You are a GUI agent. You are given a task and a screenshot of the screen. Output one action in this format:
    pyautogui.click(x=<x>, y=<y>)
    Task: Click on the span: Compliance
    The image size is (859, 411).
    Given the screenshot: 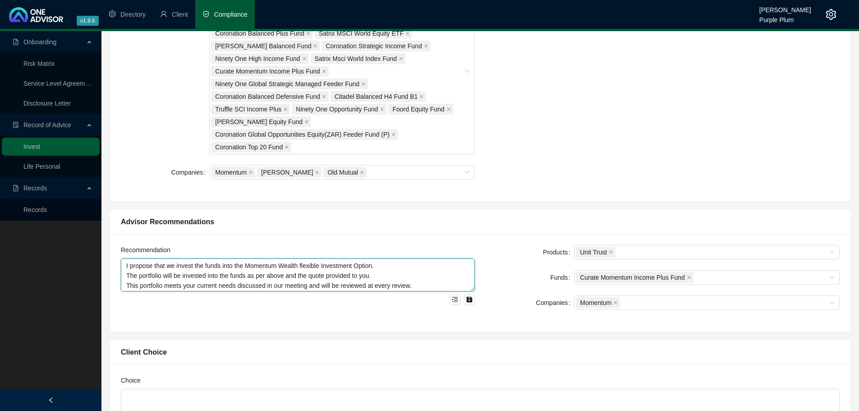 What is the action you would take?
    pyautogui.click(x=231, y=14)
    